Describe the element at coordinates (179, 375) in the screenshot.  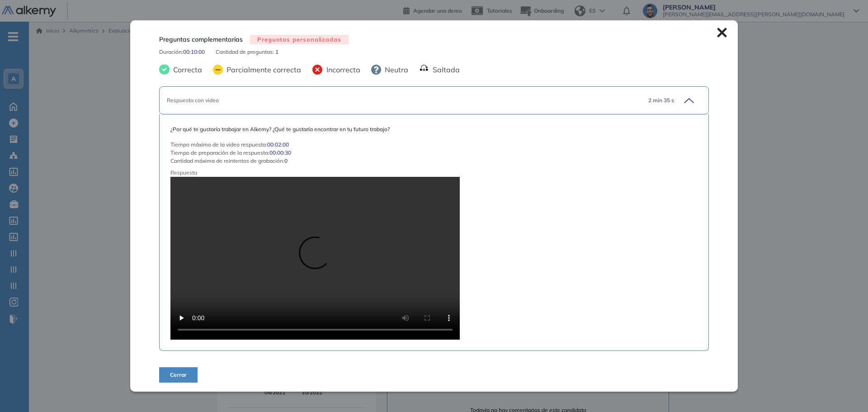
I see `button: Cerrar` at that location.